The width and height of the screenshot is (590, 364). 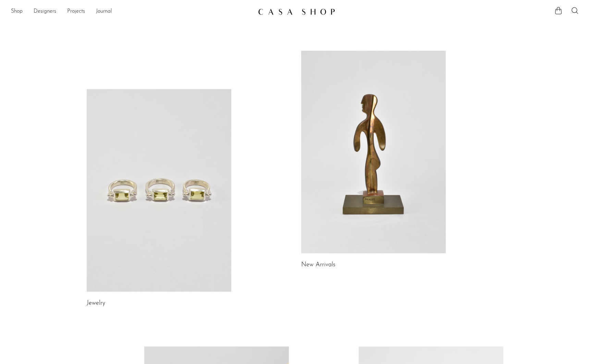 I want to click on a: Projects, so click(x=76, y=11).